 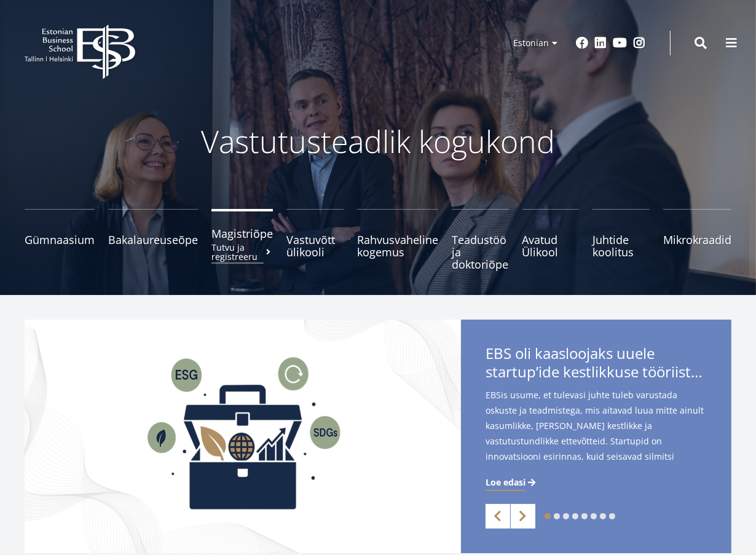 I want to click on span: Rahvusvaheline kogemus, so click(x=398, y=246).